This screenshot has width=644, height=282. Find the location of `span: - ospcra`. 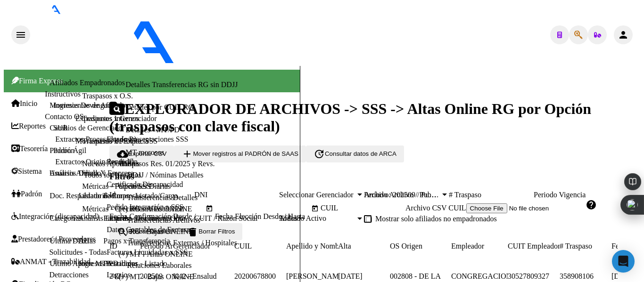

span: - ospcra is located at coordinates (266, 61).